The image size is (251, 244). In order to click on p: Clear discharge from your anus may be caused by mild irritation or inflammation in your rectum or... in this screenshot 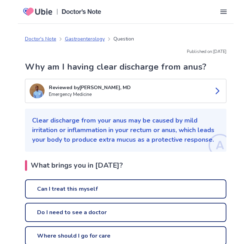, I will do `click(125, 130)`.